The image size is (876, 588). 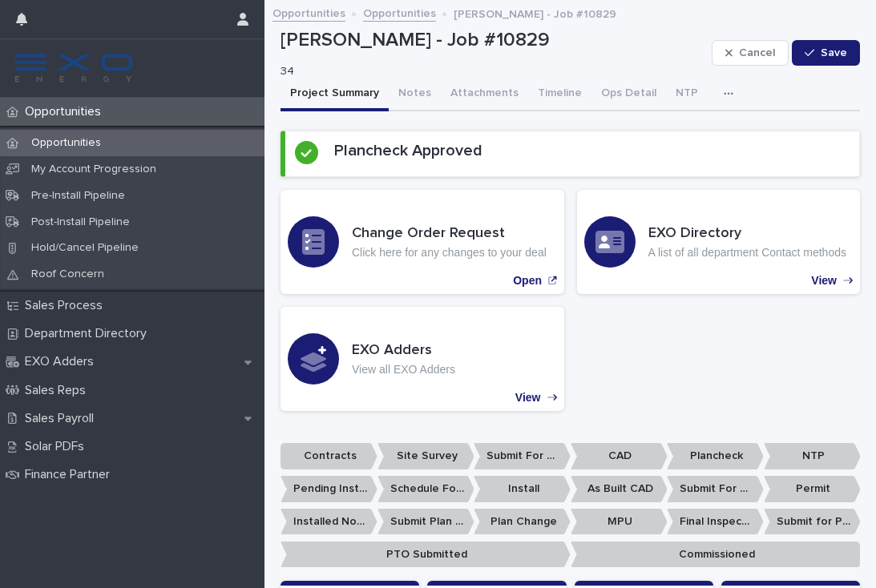 I want to click on button: Cancel, so click(x=750, y=53).